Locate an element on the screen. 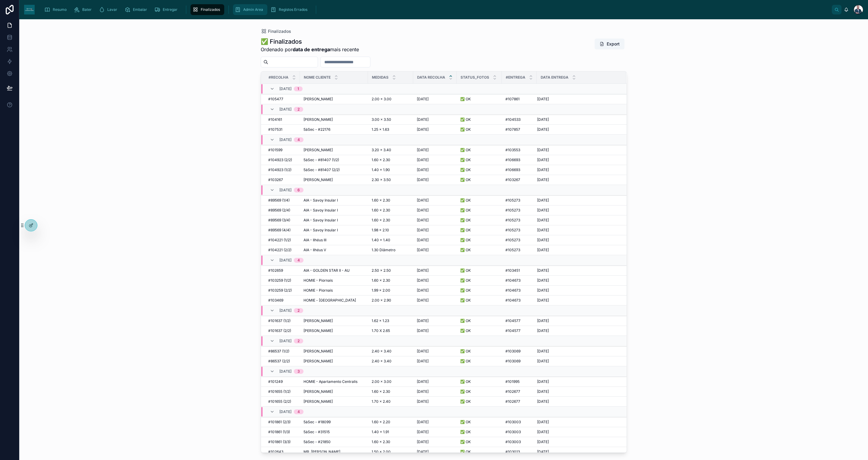 The height and width of the screenshot is (460, 868). a: #101637 (1/2) is located at coordinates (282, 321).